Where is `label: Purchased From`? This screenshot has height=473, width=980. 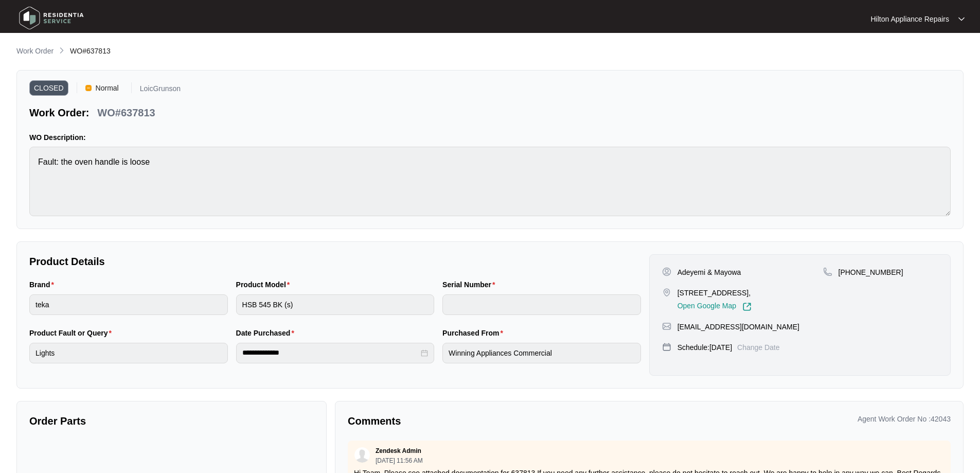 label: Purchased From is located at coordinates (475, 333).